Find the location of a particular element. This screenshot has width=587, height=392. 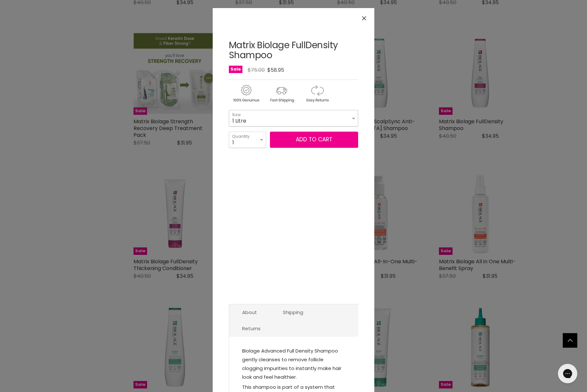

button: Add to cart is located at coordinates (314, 139).